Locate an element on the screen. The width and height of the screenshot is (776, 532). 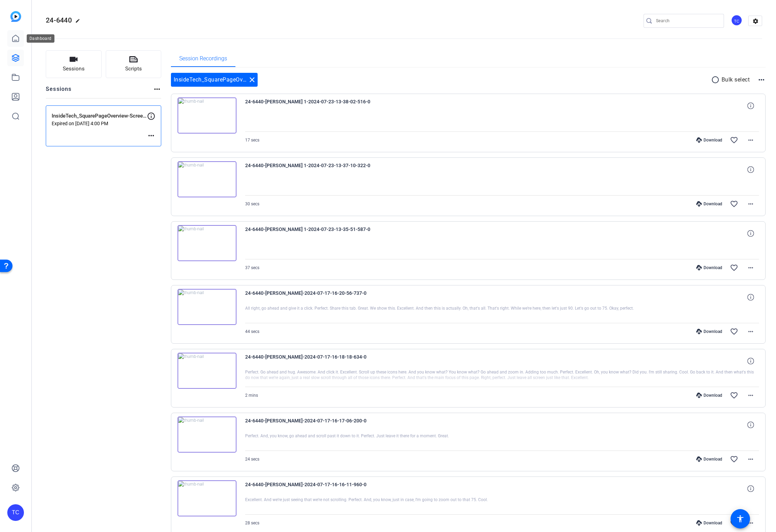
h2: Sessions is located at coordinates (58, 92).